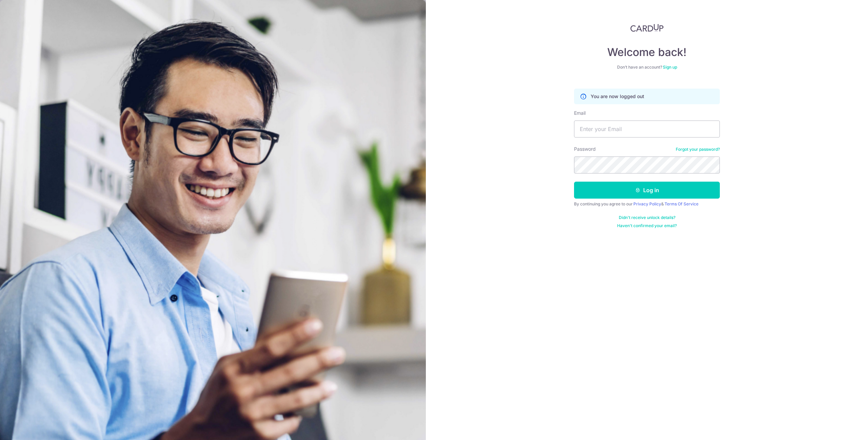 The image size is (868, 440). Describe the element at coordinates (646, 28) in the screenshot. I see `img: CardUp Logo` at that location.